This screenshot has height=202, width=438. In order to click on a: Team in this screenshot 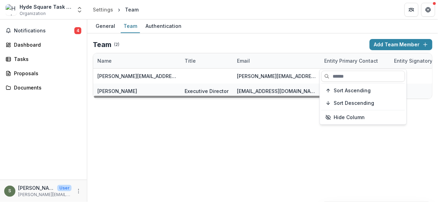, I will do `click(130, 26)`.